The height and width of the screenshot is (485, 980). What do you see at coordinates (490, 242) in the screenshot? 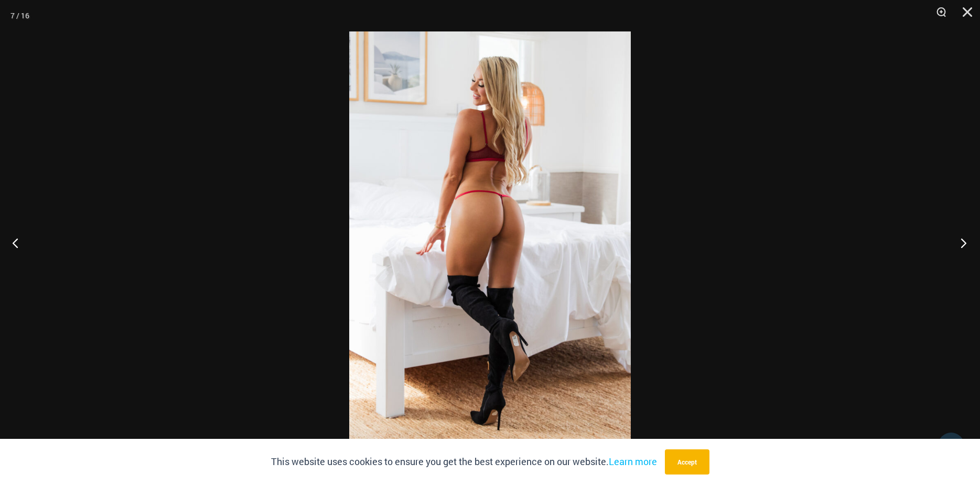
I see `img: Guilty Pleasures Red 1045 Bra 689 Micro 03` at bounding box center [490, 242].